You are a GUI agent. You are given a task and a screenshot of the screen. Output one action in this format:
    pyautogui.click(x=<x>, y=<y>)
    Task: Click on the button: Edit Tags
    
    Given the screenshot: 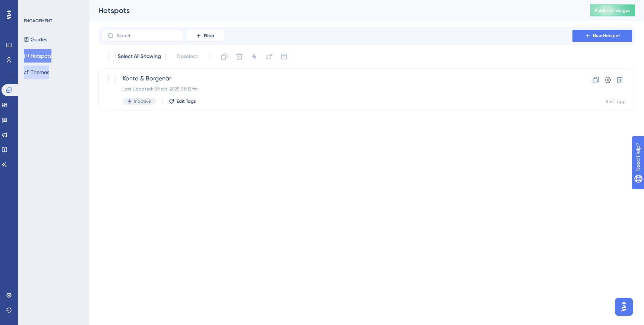 What is the action you would take?
    pyautogui.click(x=183, y=101)
    